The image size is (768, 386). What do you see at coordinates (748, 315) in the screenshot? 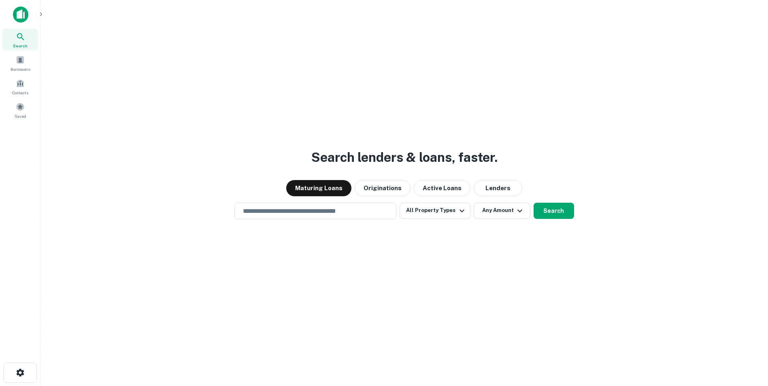
I see `div: Chat Widget` at bounding box center [748, 315].